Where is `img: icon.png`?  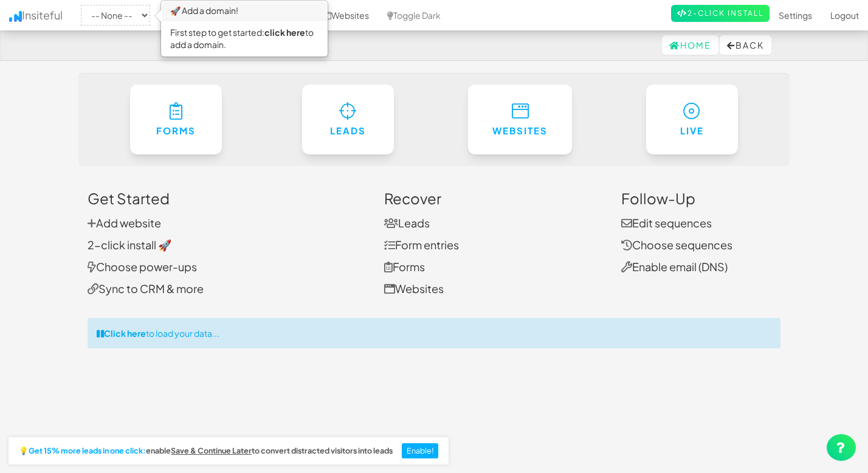 img: icon.png is located at coordinates (15, 16).